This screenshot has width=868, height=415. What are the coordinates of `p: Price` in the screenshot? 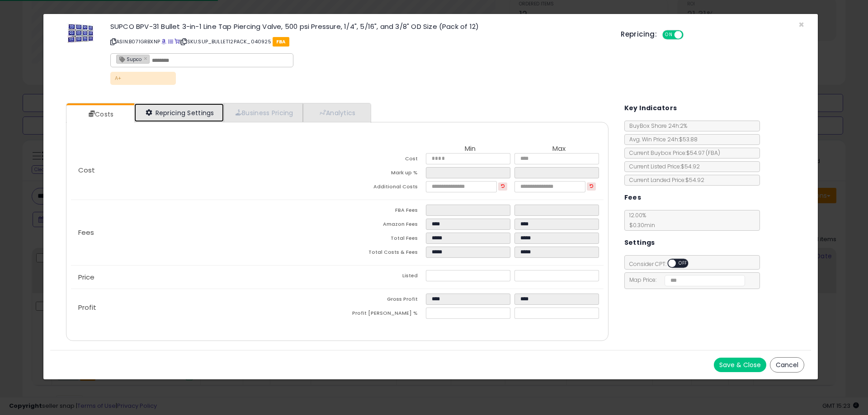 It's located at (204, 278).